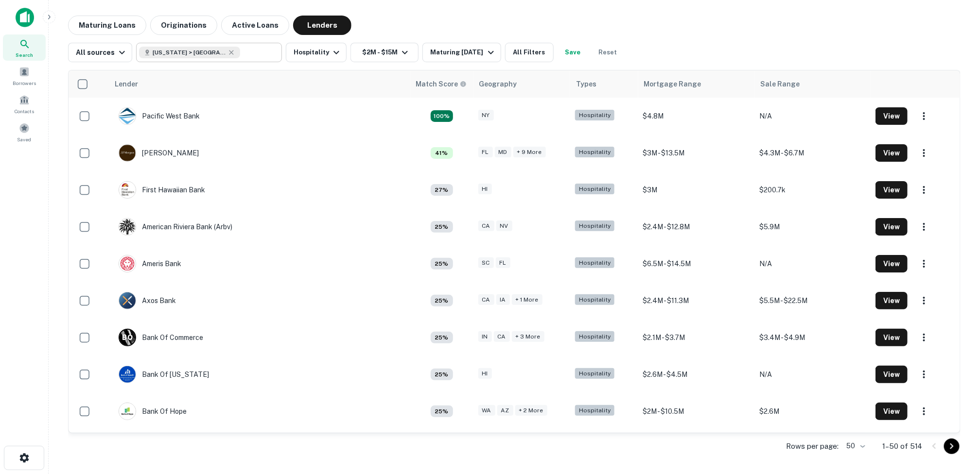 The width and height of the screenshot is (980, 474). Describe the element at coordinates (504, 226) in the screenshot. I see `div: NV` at that location.